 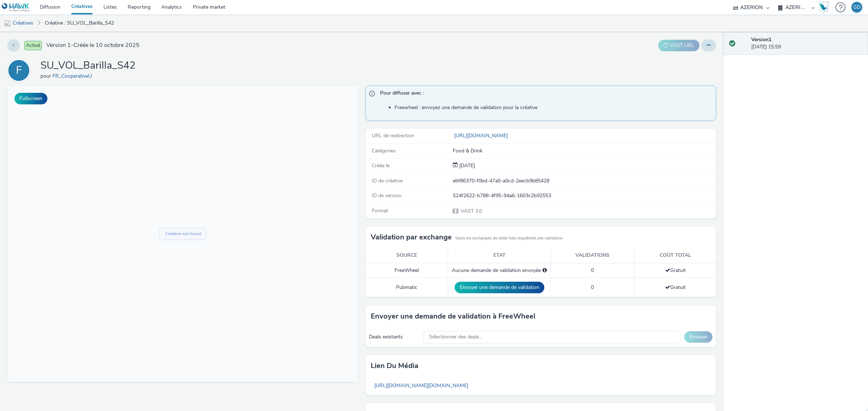 What do you see at coordinates (393, 136) in the screenshot?
I see `span: URL de redirection` at bounding box center [393, 136].